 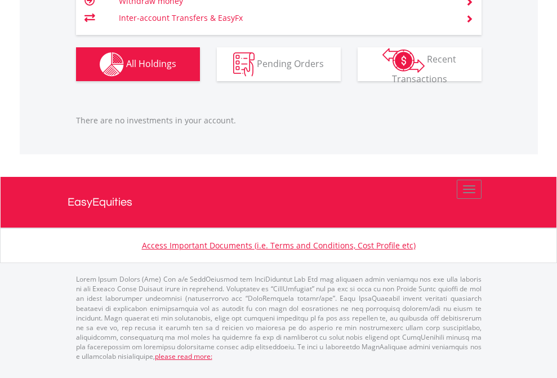 What do you see at coordinates (290, 63) in the screenshot?
I see `span: Pending Orders` at bounding box center [290, 63].